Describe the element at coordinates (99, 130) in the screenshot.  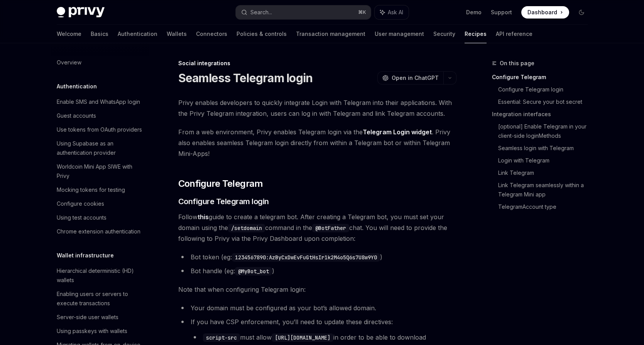
I see `div: Use tokens from OAuth providers` at that location.